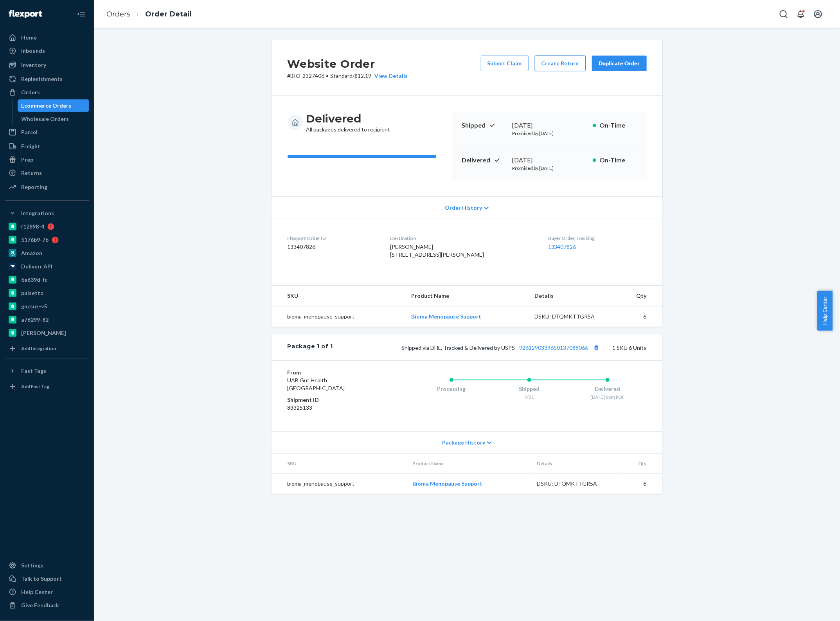 Image resolution: width=840 pixels, height=621 pixels. What do you see at coordinates (31, 147) in the screenshot?
I see `div: Freight` at bounding box center [31, 147].